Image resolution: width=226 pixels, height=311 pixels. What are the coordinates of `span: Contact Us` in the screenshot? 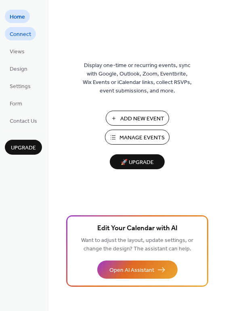 It's located at (23, 121).